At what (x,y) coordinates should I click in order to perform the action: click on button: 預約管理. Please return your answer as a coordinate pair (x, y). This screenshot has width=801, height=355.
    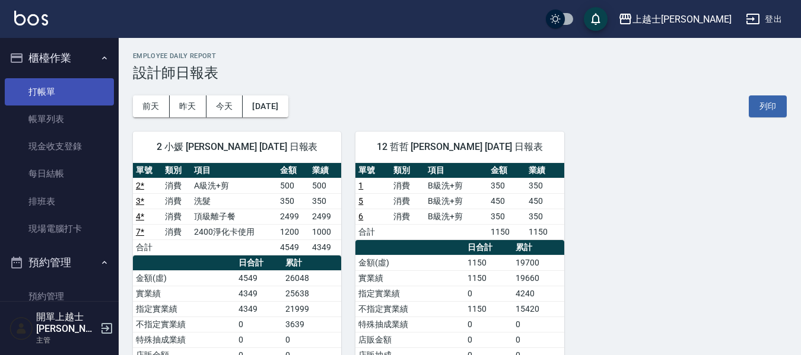
    Looking at the image, I should click on (59, 263).